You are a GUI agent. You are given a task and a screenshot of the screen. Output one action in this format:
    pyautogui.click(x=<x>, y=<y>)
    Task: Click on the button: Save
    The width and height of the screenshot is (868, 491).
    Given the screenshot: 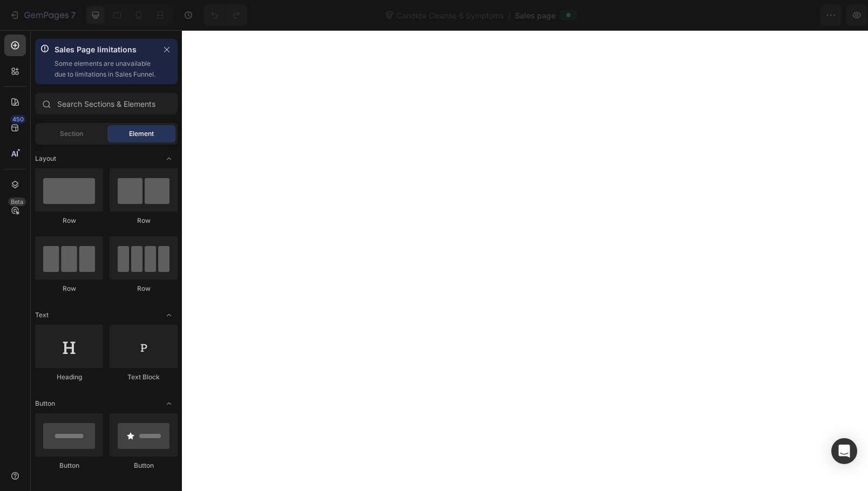 What is the action you would take?
    pyautogui.click(x=774, y=15)
    